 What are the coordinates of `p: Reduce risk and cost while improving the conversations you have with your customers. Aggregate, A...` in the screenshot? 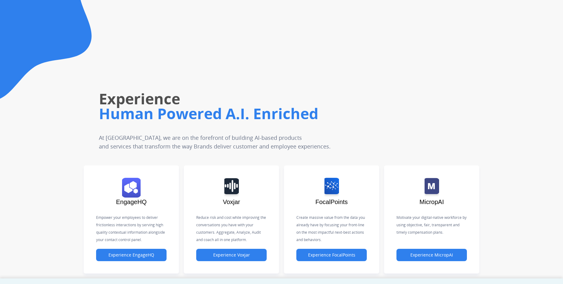 It's located at (231, 229).